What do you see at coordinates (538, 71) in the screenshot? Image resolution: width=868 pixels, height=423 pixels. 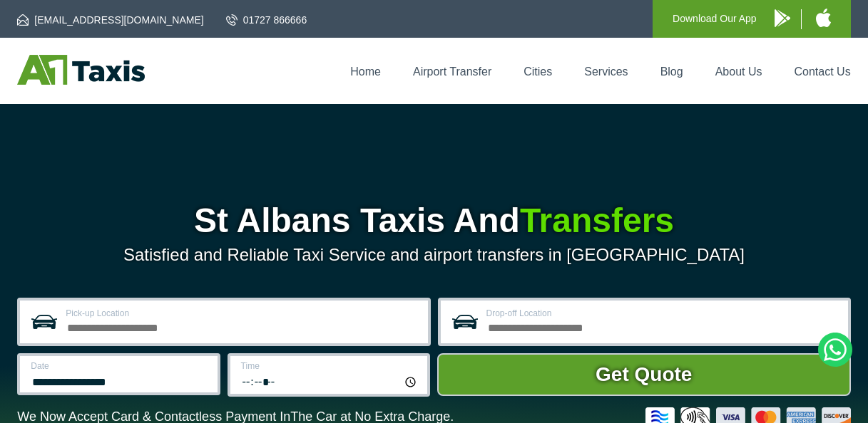 I see `a: Cities` at bounding box center [538, 71].